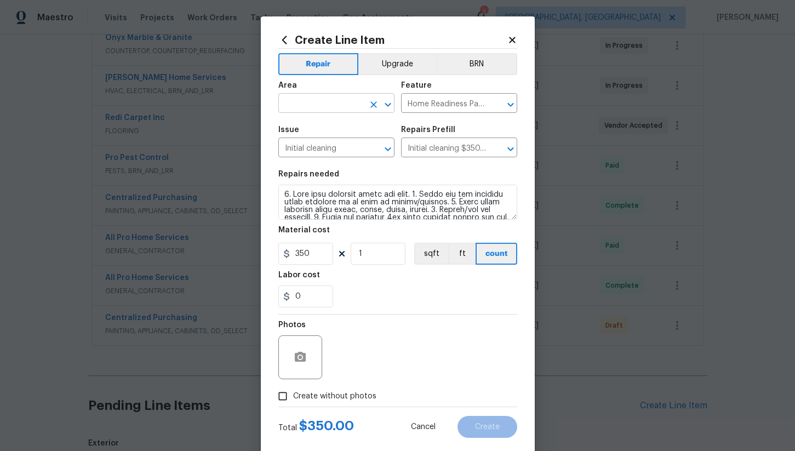  I want to click on h5: Repairs Prefill, so click(428, 130).